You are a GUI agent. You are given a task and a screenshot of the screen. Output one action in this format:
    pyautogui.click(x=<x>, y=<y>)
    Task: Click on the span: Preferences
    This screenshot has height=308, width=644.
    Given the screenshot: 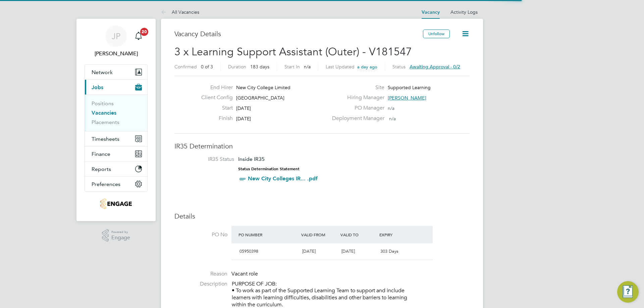 What is the action you would take?
    pyautogui.click(x=106, y=184)
    